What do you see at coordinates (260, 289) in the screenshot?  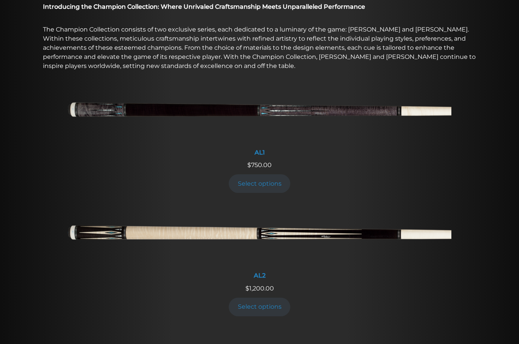 I see `span: 1,200.00` at bounding box center [260, 289].